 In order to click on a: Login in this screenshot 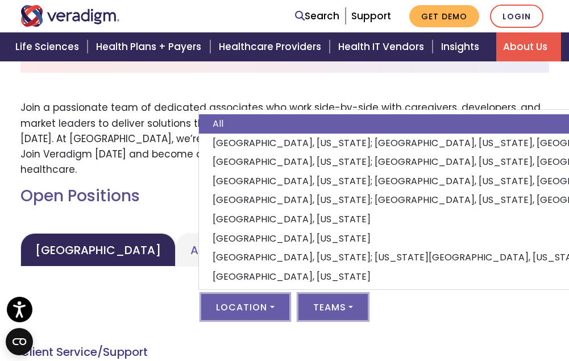, I will do `click(517, 16)`.